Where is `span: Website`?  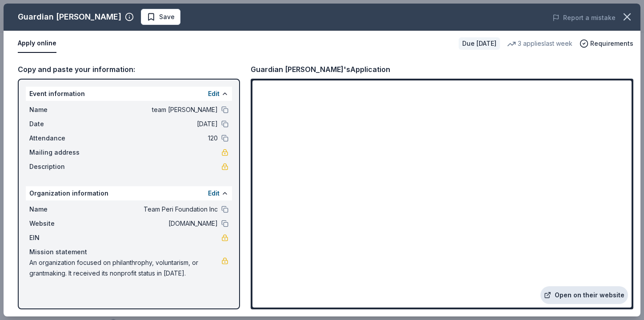 span: Website is located at coordinates (59, 224).